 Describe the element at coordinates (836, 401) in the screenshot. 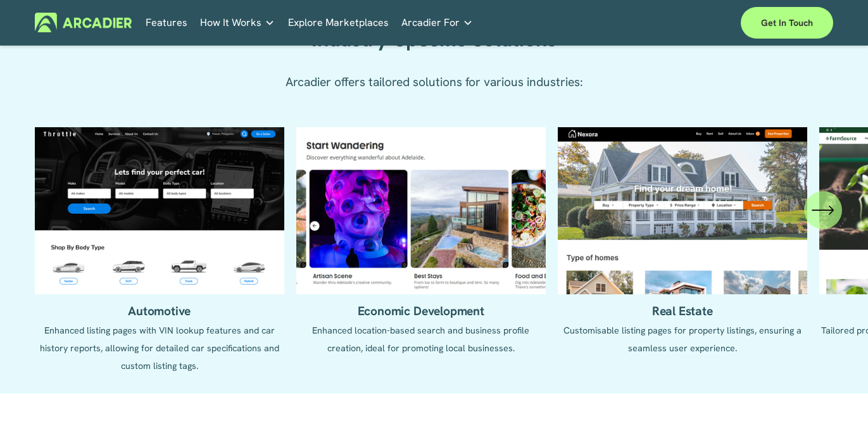

I see `div: Chatwidget` at that location.